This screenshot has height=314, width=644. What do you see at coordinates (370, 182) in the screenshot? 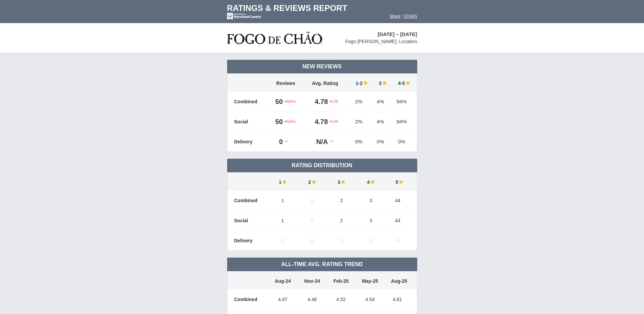
I see `td: 4` at bounding box center [370, 182].